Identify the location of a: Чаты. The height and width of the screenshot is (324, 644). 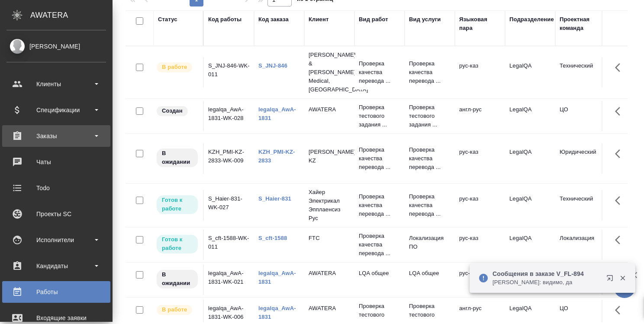
(56, 162).